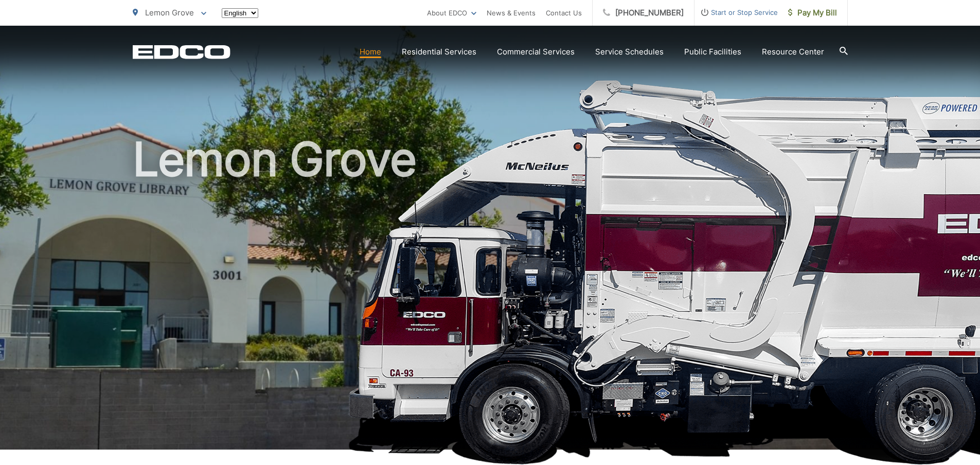 This screenshot has width=980, height=465. Describe the element at coordinates (451, 13) in the screenshot. I see `a: About EDCO` at that location.